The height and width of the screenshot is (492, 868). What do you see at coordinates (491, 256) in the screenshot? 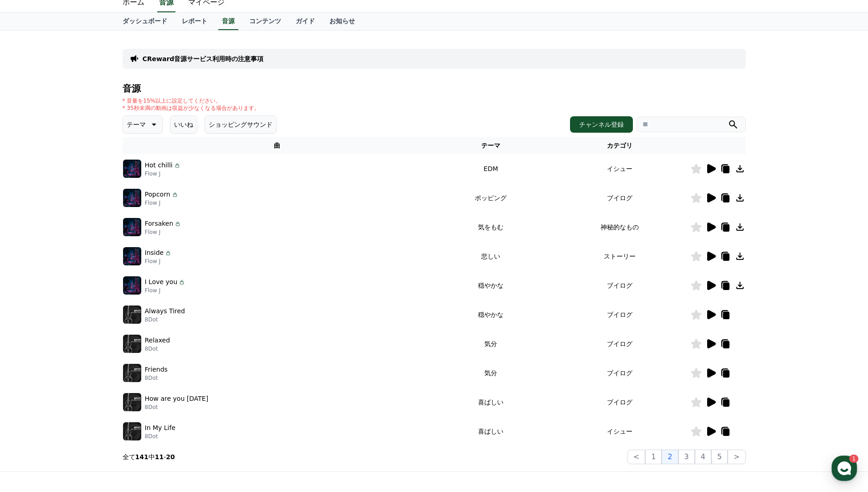
I see `td: 悲しい` at bounding box center [491, 256].